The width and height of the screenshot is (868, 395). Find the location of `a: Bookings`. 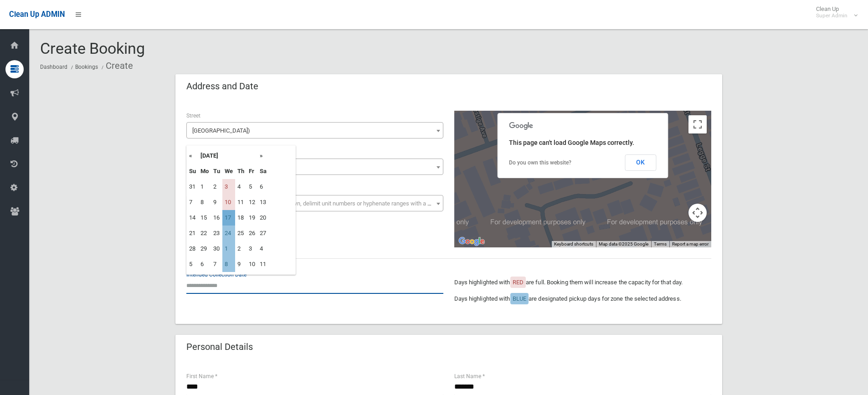

a: Bookings is located at coordinates (87, 67).